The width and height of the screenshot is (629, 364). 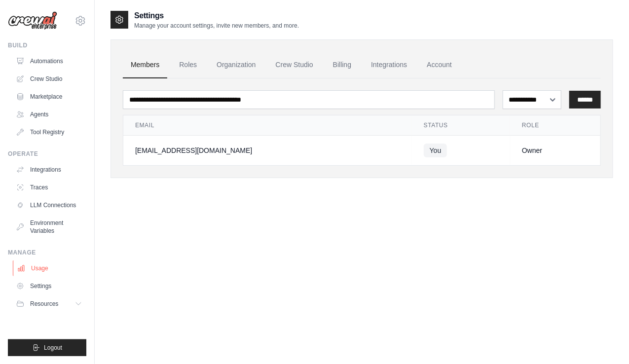 I want to click on a: Billing, so click(x=342, y=65).